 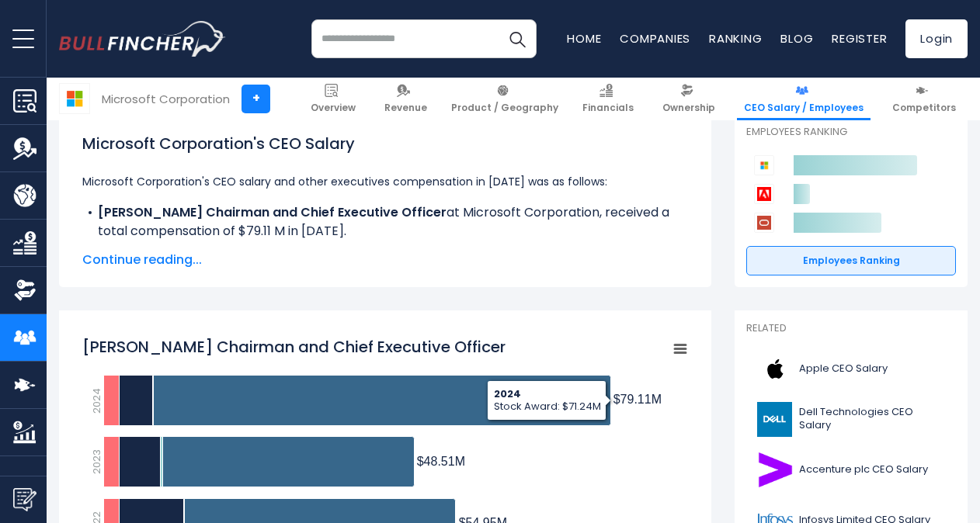 What do you see at coordinates (385, 260) in the screenshot?
I see `span: Continue reading...` at bounding box center [385, 260].